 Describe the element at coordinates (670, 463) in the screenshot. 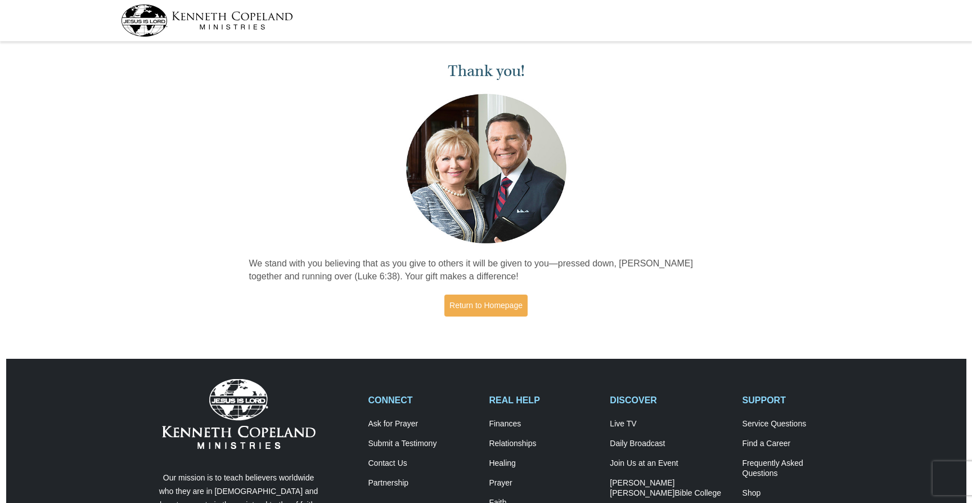

I see `a: Join Us at an Event` at that location.